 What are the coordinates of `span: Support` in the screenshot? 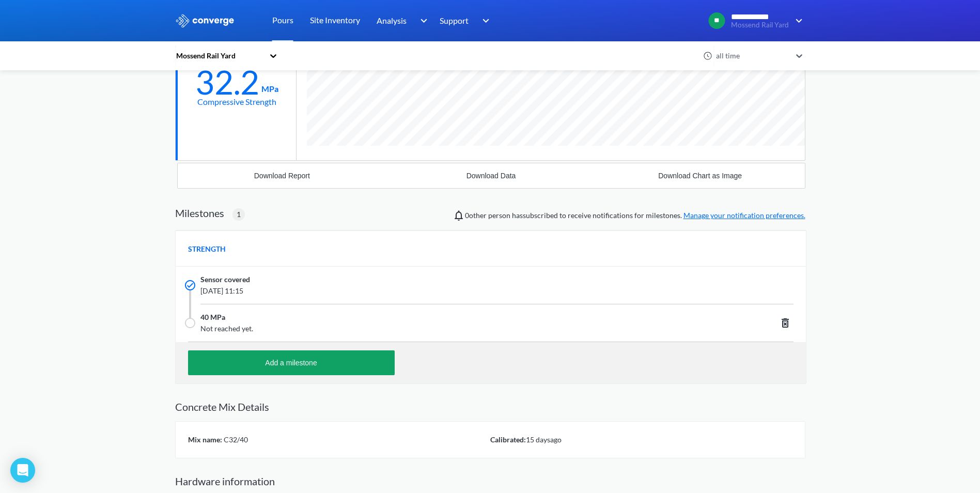 It's located at (454, 20).